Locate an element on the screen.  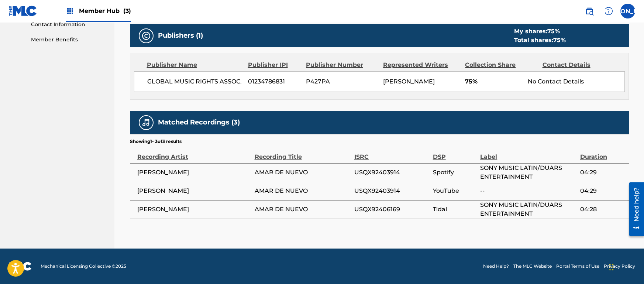
a: The MLC Website is located at coordinates (533, 266).